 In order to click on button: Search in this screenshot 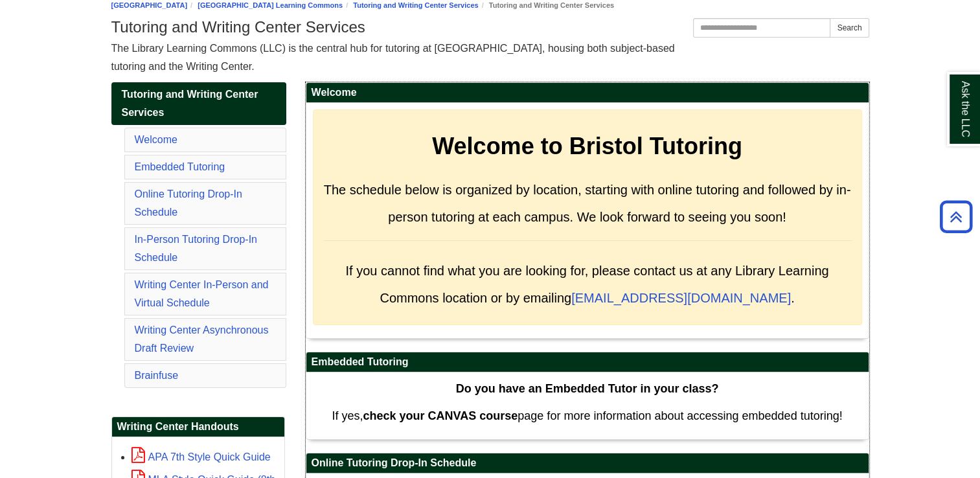, I will do `click(849, 28)`.